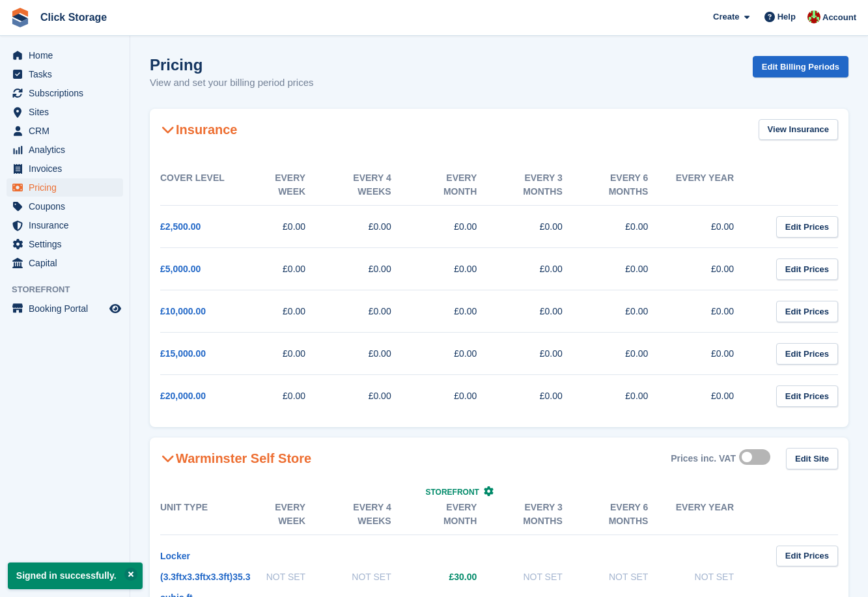  I want to click on div: Prices inc. VAT, so click(703, 458).